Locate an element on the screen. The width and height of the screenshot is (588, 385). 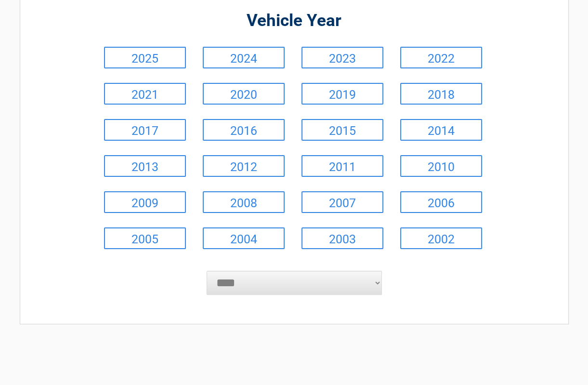
a: 2012 is located at coordinates (243, 165).